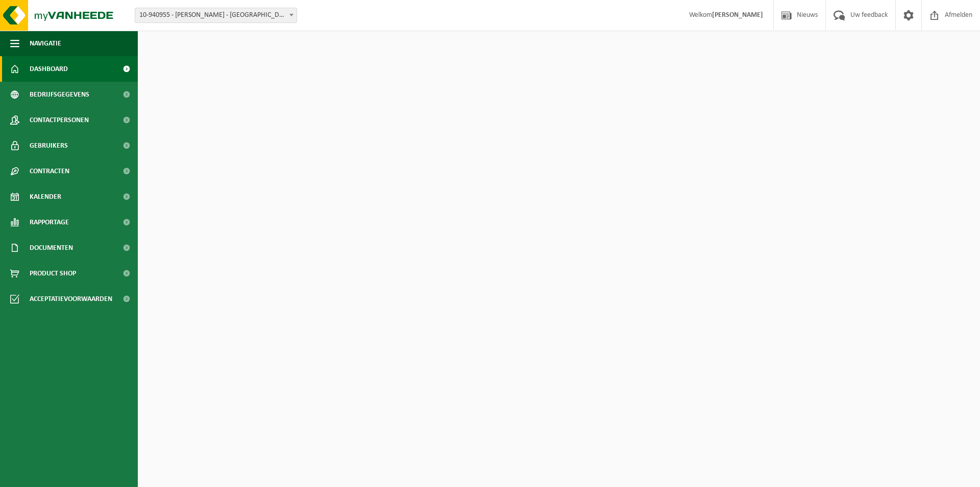  What do you see at coordinates (49, 171) in the screenshot?
I see `span: Contracten` at bounding box center [49, 171].